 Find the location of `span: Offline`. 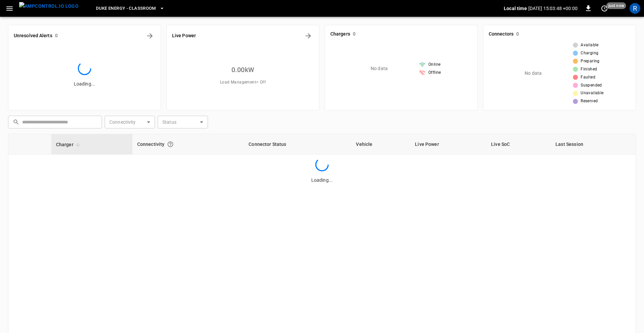

span: Offline is located at coordinates (435, 73).